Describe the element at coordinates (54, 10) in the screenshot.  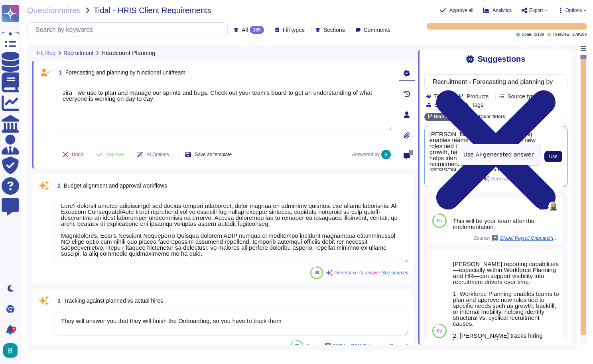
I see `span: Questionnaires` at that location.